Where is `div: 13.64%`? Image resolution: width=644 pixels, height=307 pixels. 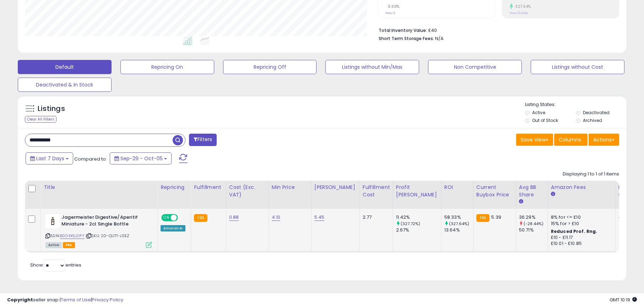
div: 13.64% is located at coordinates (458, 230).